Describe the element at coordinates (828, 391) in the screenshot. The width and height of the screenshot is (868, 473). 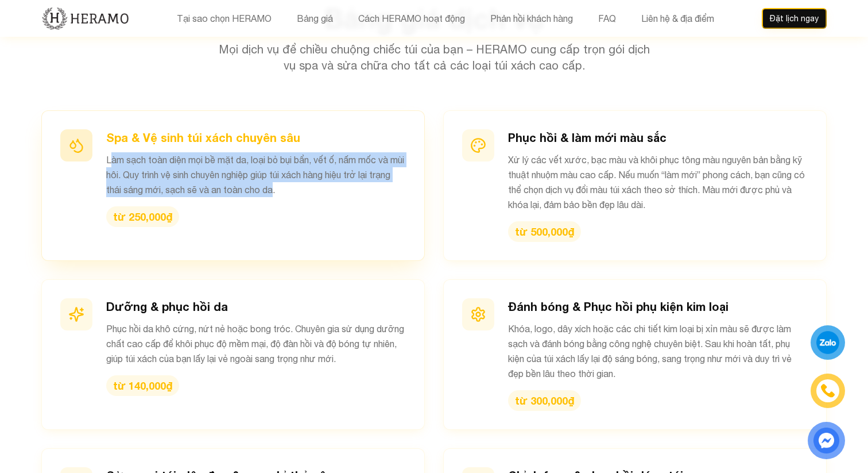
I see `a: phone-icon` at that location.